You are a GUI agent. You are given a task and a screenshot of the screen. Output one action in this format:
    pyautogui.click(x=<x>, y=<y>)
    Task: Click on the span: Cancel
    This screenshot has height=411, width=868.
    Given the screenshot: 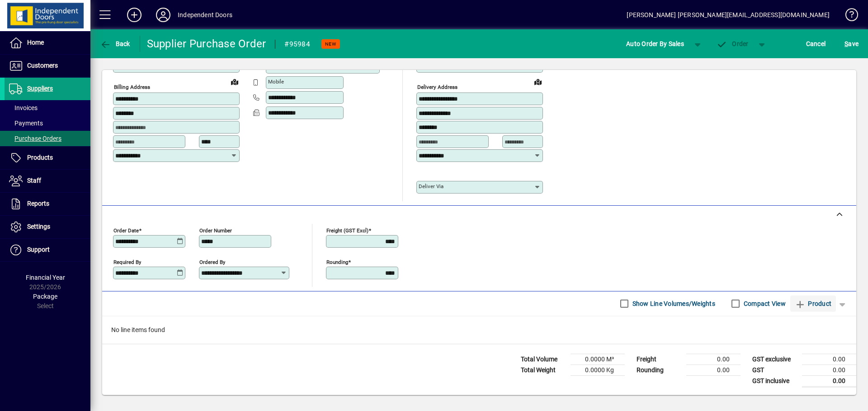 What is the action you would take?
    pyautogui.click(x=816, y=44)
    